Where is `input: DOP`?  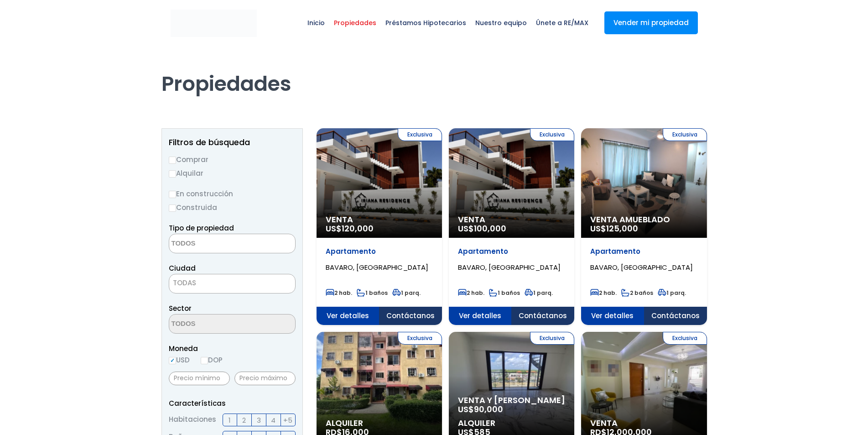
input: DOP is located at coordinates (204, 361).